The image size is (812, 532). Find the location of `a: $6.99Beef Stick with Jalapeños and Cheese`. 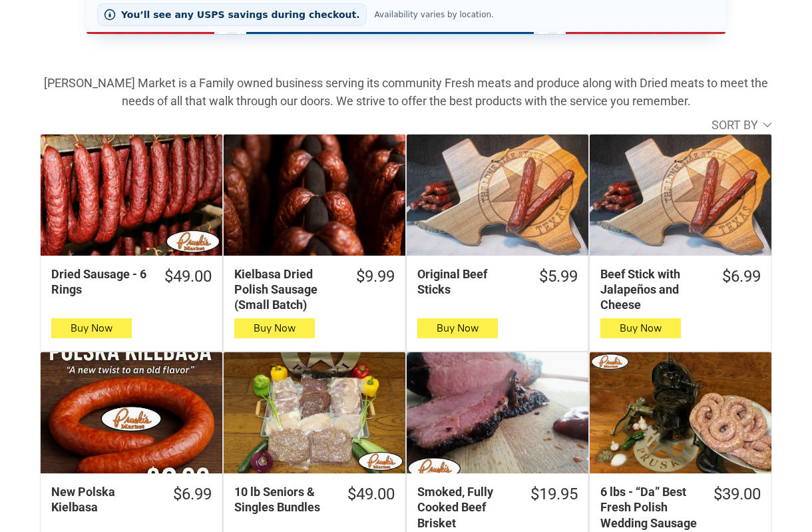

a: $6.99Beef Stick with Jalapeños and Cheese is located at coordinates (680, 289).